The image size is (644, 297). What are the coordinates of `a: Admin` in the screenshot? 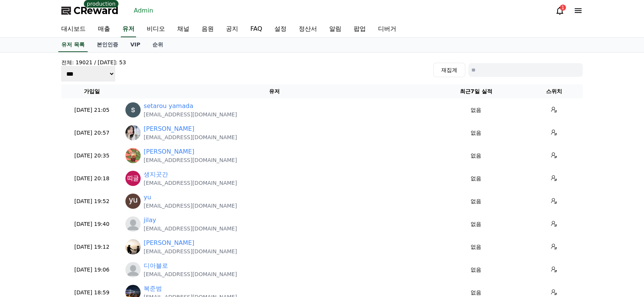 It's located at (143, 11).